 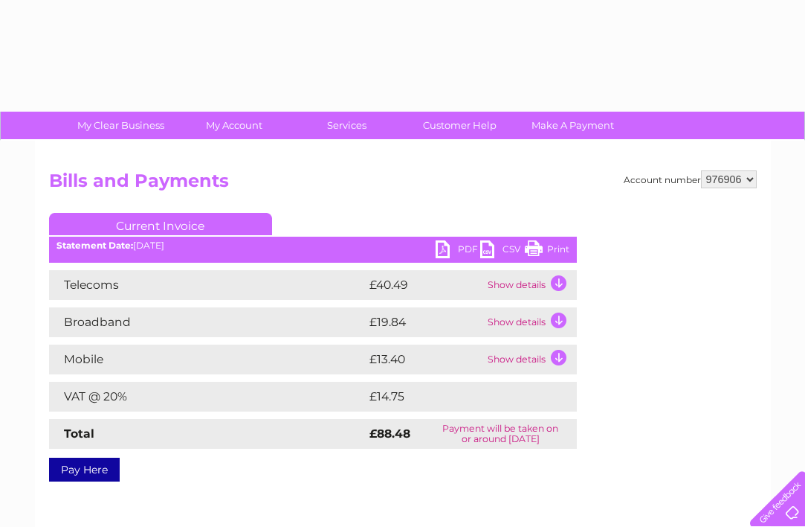 What do you see at coordinates (79, 433) in the screenshot?
I see `strong: Total` at bounding box center [79, 433].